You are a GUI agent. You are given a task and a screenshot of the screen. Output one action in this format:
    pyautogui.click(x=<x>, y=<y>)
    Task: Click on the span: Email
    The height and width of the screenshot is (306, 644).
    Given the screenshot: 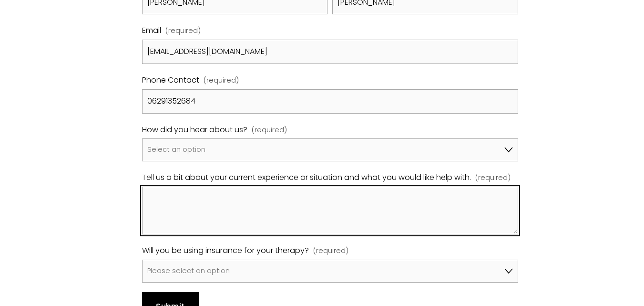 What is the action you would take?
    pyautogui.click(x=152, y=30)
    